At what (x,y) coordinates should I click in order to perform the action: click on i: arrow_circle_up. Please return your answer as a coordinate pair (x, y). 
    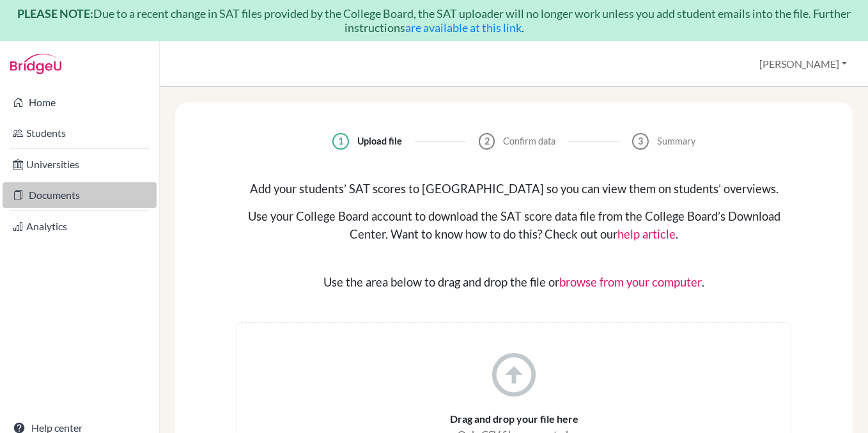
    Looking at the image, I should click on (514, 375).